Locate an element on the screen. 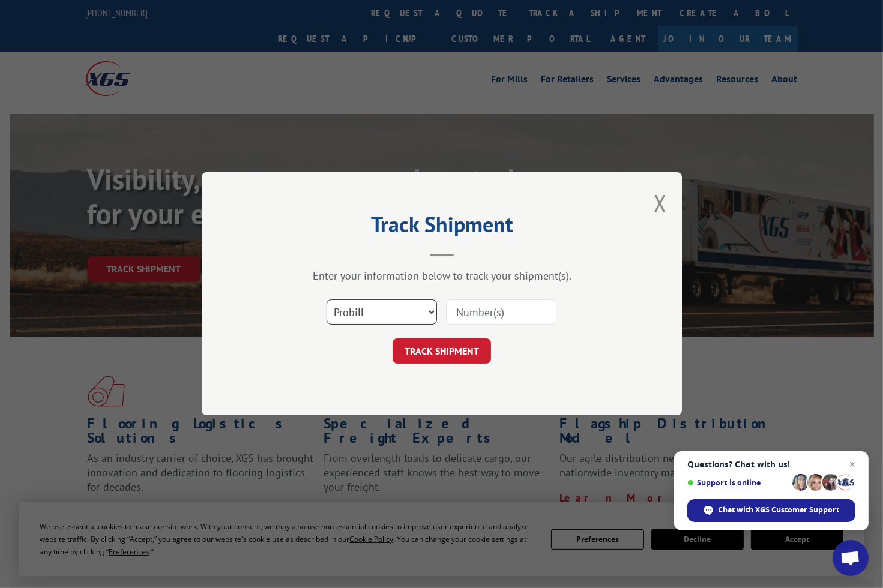 This screenshot has height=588, width=883. span: Support is online is located at coordinates (737, 482).